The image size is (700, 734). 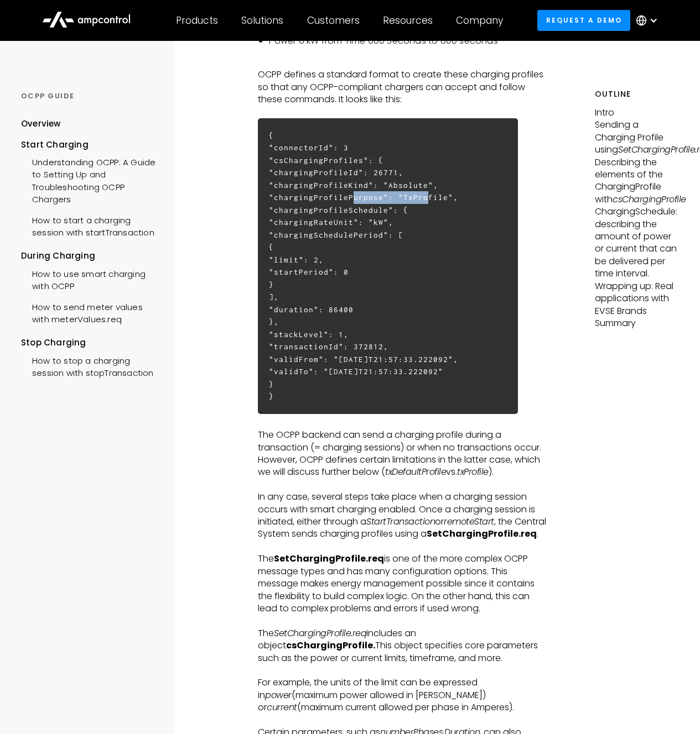 What do you see at coordinates (637, 94) in the screenshot?
I see `h5: Outline` at bounding box center [637, 94].